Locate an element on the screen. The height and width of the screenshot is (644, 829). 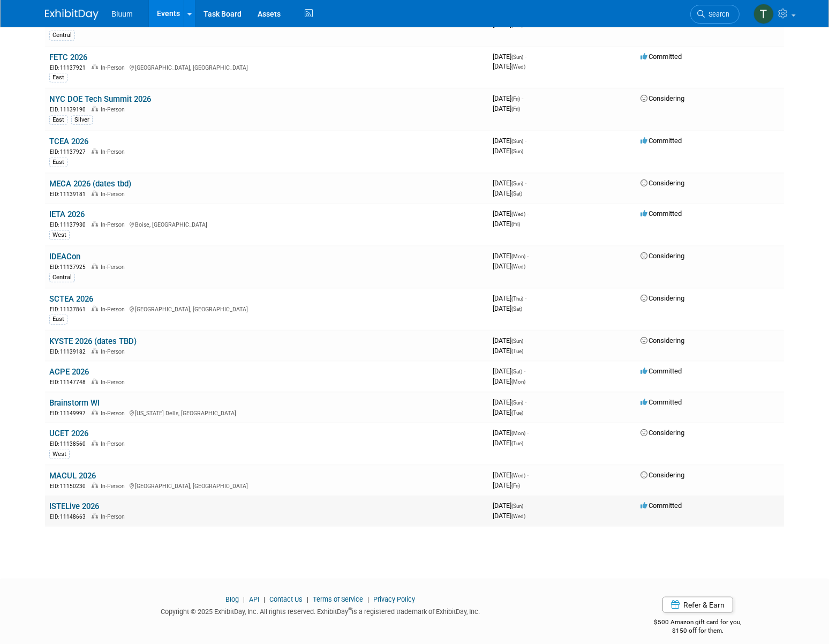
span: EID: 11148663 is located at coordinates (69, 516).